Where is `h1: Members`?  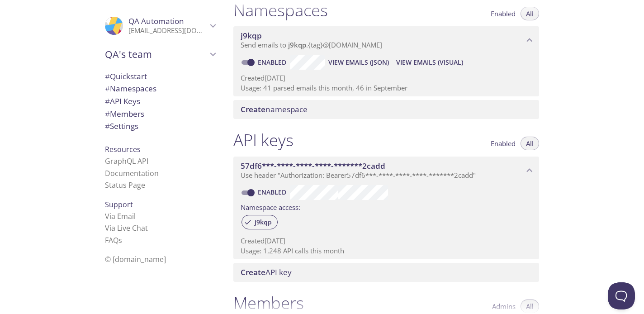
h1: Members is located at coordinates (269, 303).